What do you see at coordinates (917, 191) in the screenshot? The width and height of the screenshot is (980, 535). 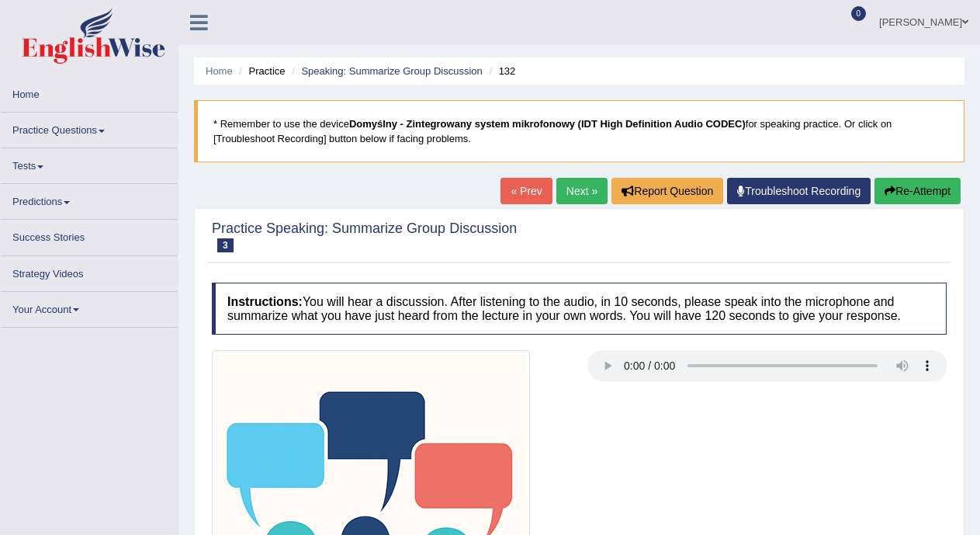 I see `button: Re-Attempt` at bounding box center [917, 191].